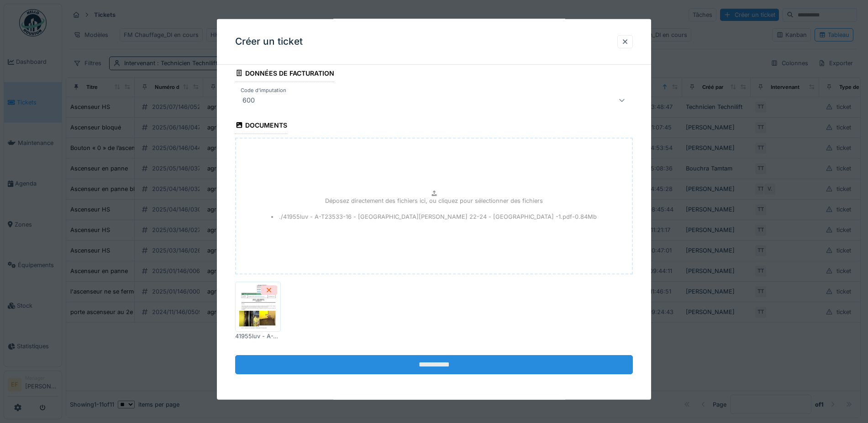  Describe the element at coordinates (249, 100) in the screenshot. I see `div: 600` at that location.